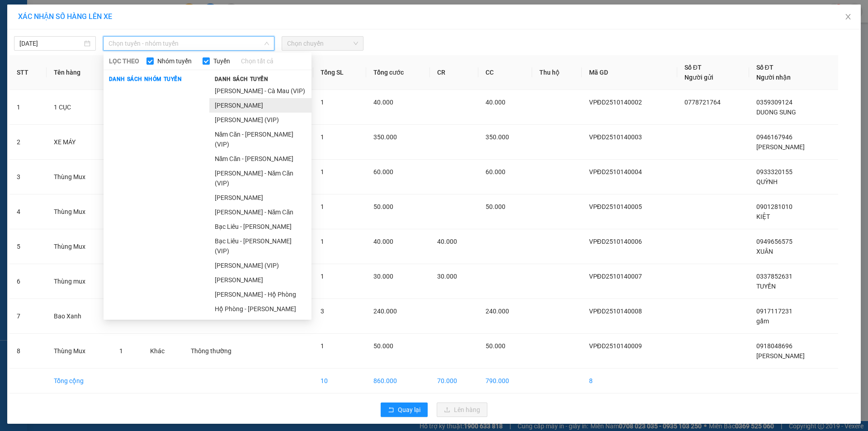  I want to click on span: VPĐD2510140003, so click(615, 137).